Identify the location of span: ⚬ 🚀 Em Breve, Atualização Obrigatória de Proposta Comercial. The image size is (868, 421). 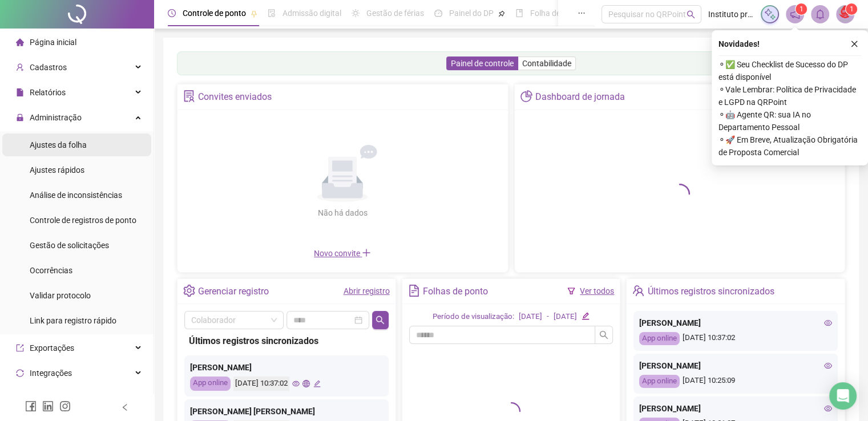
(789, 146).